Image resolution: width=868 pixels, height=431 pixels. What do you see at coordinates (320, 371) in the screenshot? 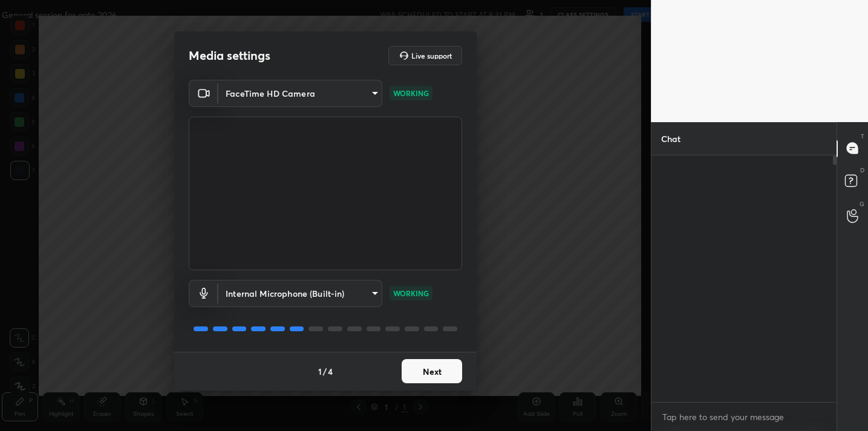
I see `h4: 1` at bounding box center [320, 371].